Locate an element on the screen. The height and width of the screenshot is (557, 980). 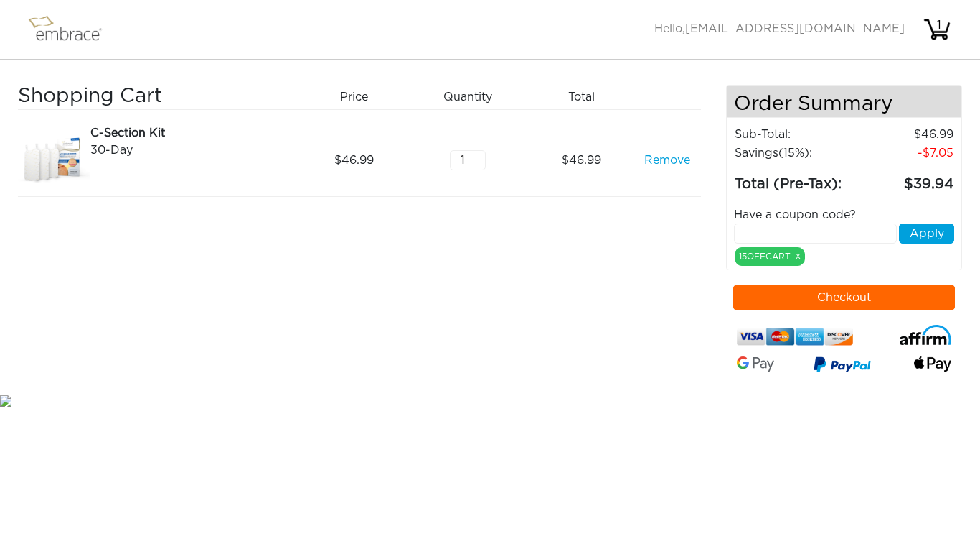
td: Savings : is located at coordinates (795, 153).